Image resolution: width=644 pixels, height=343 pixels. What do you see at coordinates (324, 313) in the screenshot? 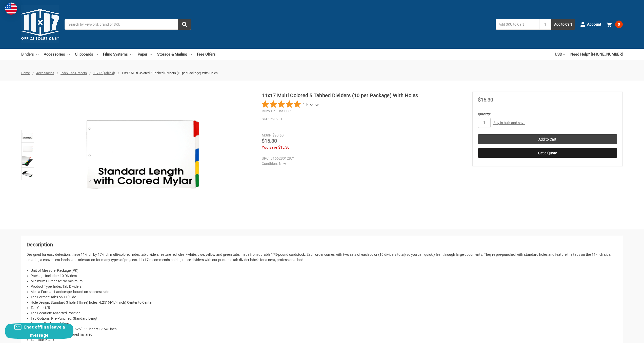
I see `li: Tab Location: Assorted Position` at bounding box center [324, 313].